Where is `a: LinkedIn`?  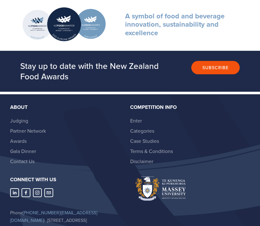
a: LinkedIn is located at coordinates (15, 192).